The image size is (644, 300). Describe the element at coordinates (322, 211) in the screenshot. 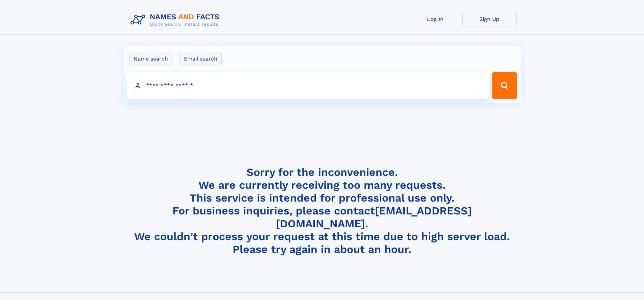

I see `h4: Sorry for the inconvenience. We are currently receiving too many requests. This service is intend...` at that location.